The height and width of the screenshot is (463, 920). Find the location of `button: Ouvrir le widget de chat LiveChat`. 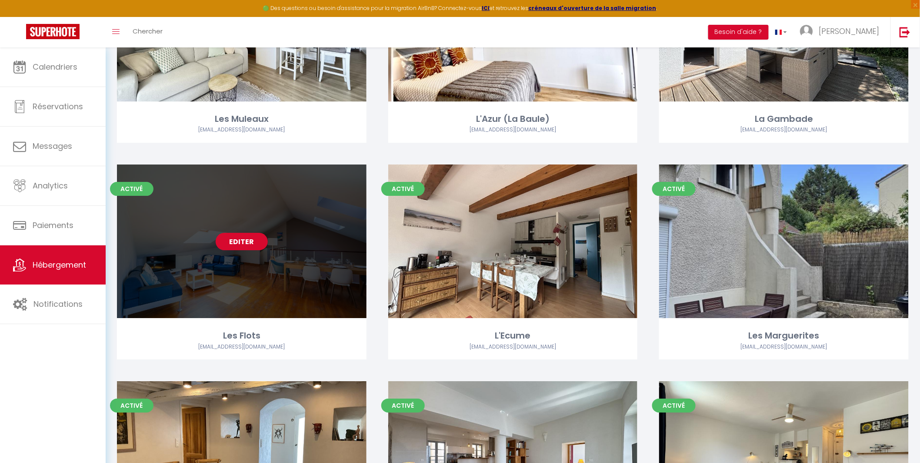

button: Ouvrir le widget de chat LiveChat is located at coordinates (20, 17).